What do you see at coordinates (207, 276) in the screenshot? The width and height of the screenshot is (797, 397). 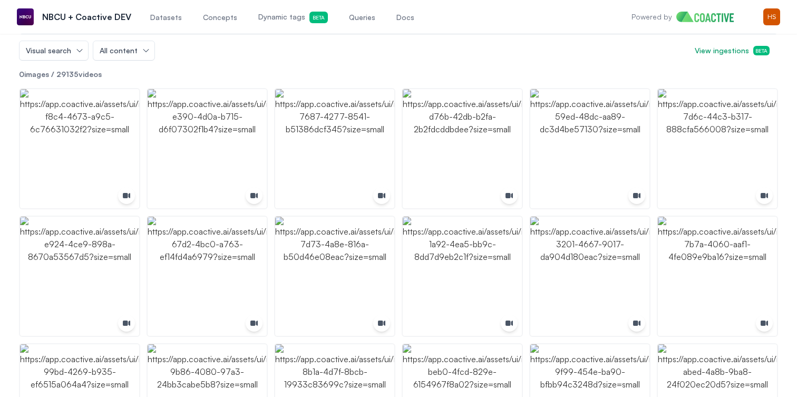 I see `img: https://app.coactive.ai/assets/ui/images/coactive/peacock_vod_1737504868066/f1084b1c-67d2-4bc0-a7...` at bounding box center [207, 276].